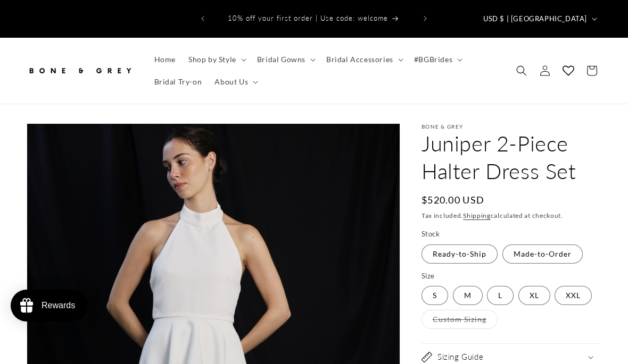 The width and height of the screenshot is (628, 364). Describe the element at coordinates (534, 296) in the screenshot. I see `label: XL` at that location.